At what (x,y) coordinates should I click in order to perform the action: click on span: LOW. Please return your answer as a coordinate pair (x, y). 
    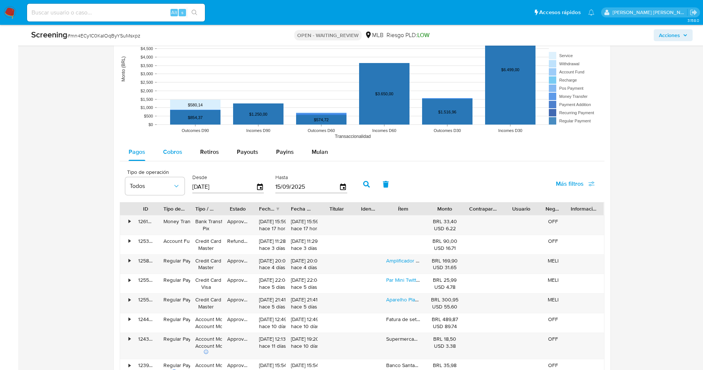
    Looking at the image, I should click on (423, 35).